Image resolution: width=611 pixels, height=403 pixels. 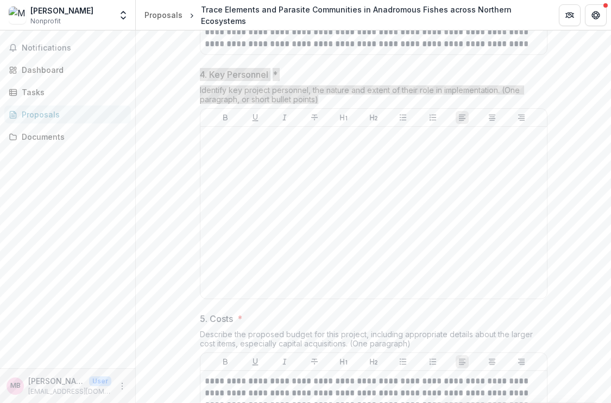 I want to click on a: Documents, so click(x=67, y=136).